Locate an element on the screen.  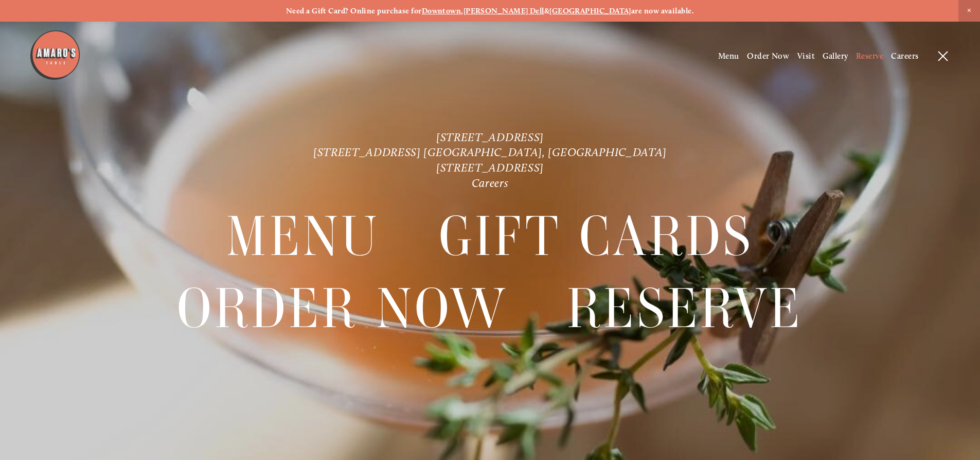
a: Gift Cards is located at coordinates (597, 236).